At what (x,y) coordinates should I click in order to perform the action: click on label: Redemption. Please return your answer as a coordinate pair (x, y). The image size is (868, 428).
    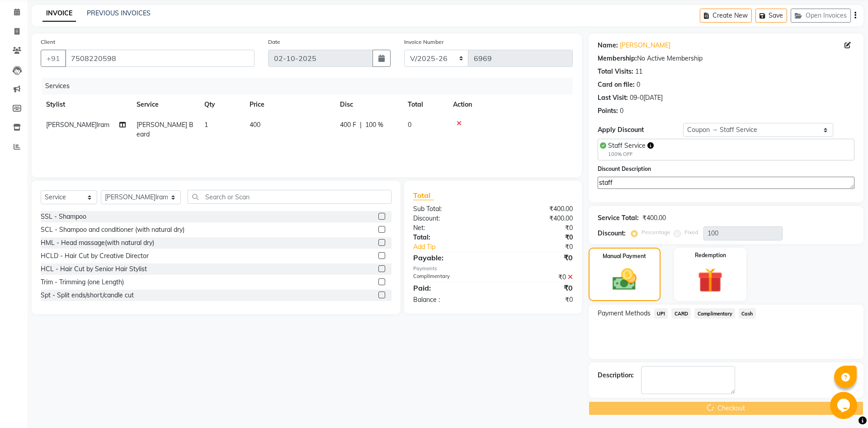
    Looking at the image, I should click on (711, 256).